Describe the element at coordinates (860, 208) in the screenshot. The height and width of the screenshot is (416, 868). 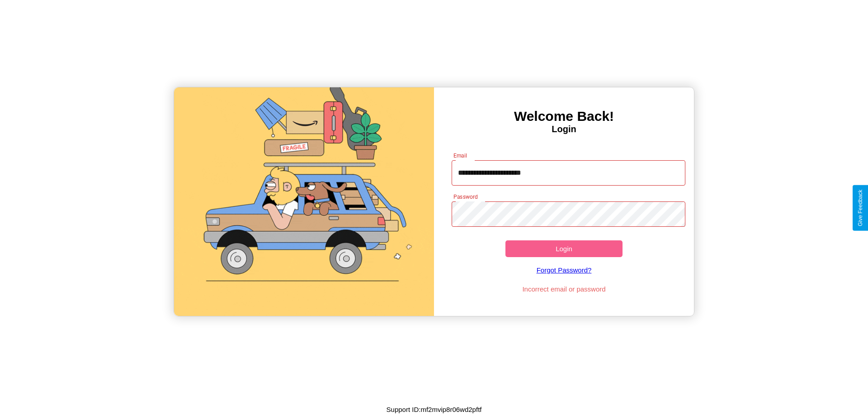
I see `div: Give Feedback` at that location.